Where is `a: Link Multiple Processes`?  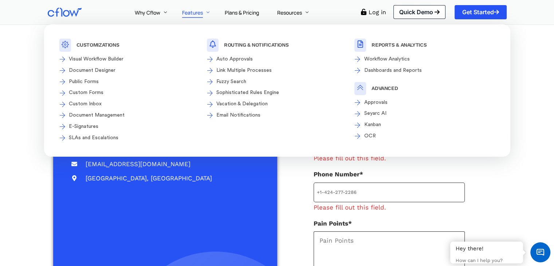 a: Link Multiple Processes is located at coordinates (277, 71).